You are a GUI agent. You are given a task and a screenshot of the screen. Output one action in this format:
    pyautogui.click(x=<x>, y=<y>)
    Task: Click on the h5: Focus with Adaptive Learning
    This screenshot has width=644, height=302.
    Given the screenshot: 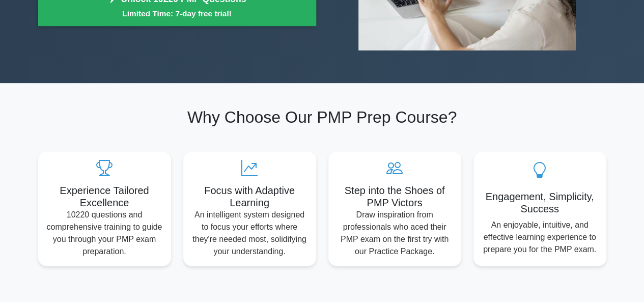 What is the action you would take?
    pyautogui.click(x=249, y=197)
    